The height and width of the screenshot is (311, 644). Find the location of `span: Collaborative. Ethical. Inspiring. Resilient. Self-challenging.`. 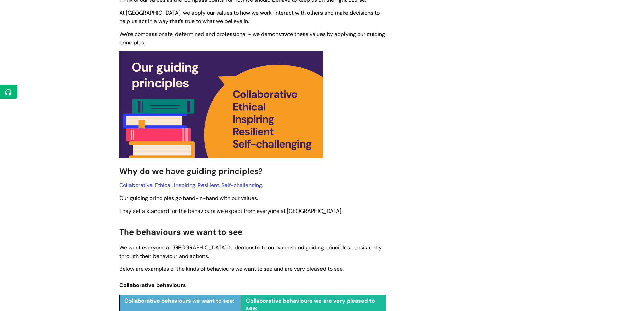

span: Collaborative. Ethical. Inspiring. Resilient. Self-challenging. is located at coordinates (191, 185).